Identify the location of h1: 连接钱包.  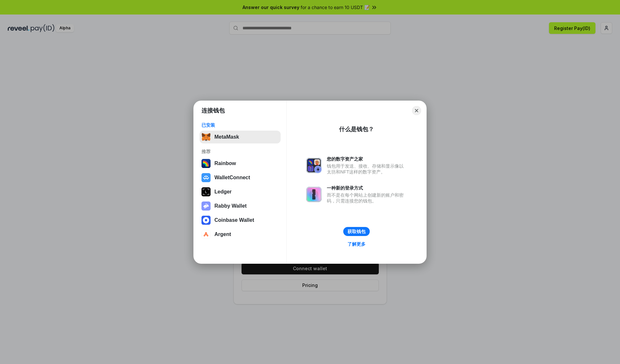
(213, 111).